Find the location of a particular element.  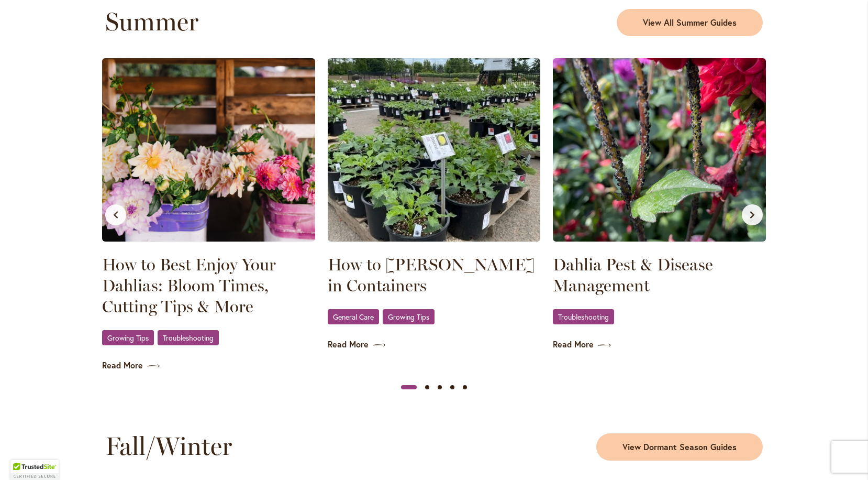

button: Slide 3 is located at coordinates (440, 387).